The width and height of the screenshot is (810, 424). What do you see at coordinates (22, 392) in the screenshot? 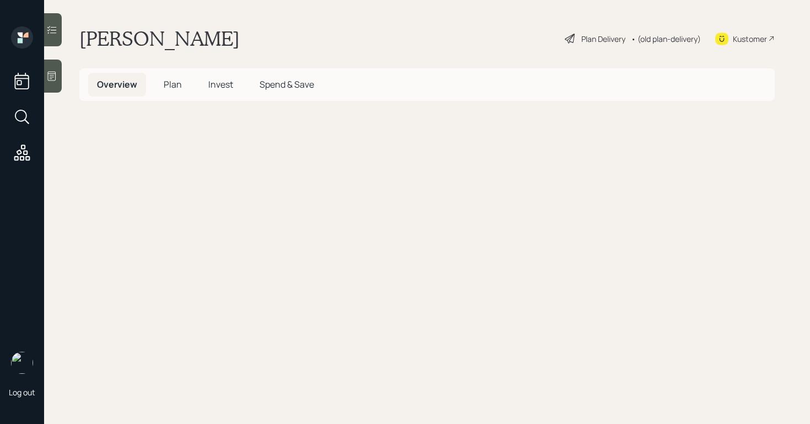
I see `div: Log out` at bounding box center [22, 392].